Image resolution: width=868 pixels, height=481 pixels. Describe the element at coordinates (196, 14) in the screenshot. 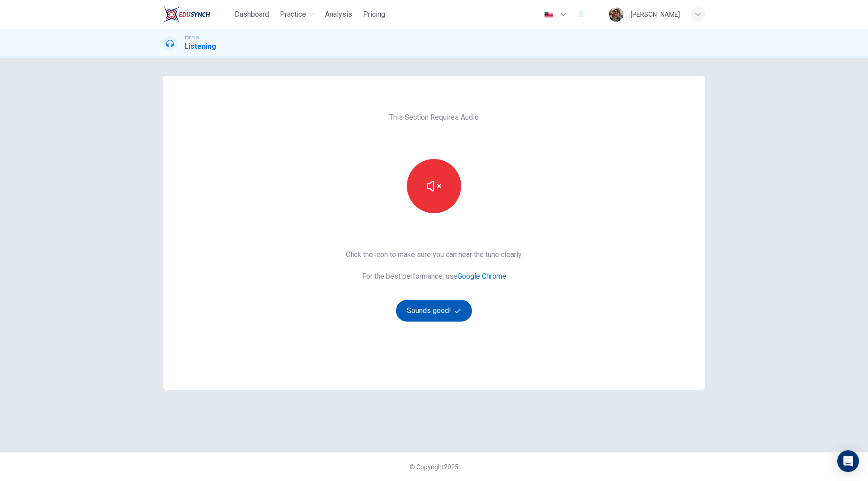

I see `a: EduSynch logo` at that location.